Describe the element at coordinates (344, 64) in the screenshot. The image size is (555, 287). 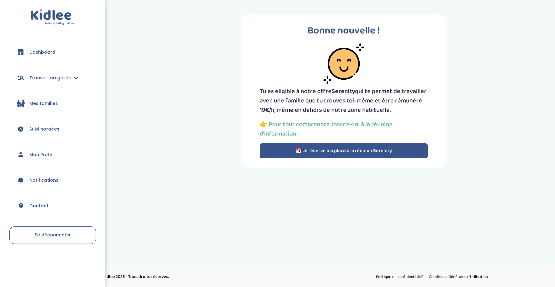
I see `img: smiley-face` at that location.